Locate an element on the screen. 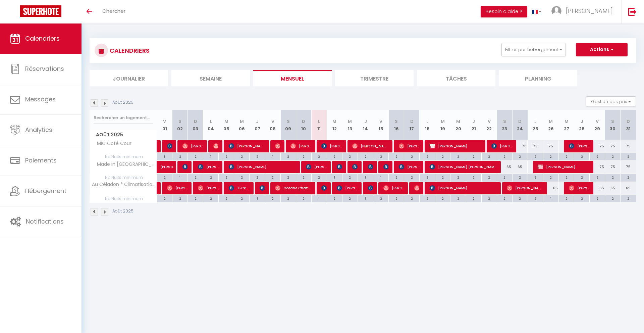 The width and height of the screenshot is (644, 333). th: 17 is located at coordinates (412, 125).